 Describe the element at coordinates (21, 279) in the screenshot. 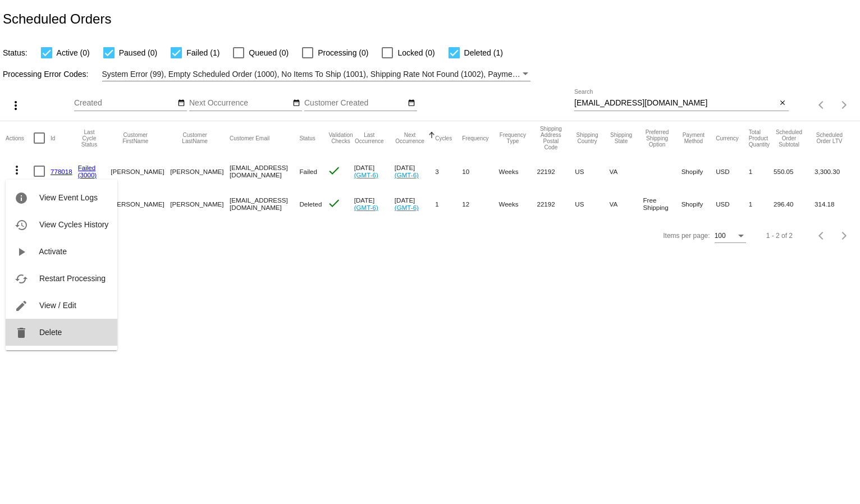

I see `mat-icon: cached` at that location.